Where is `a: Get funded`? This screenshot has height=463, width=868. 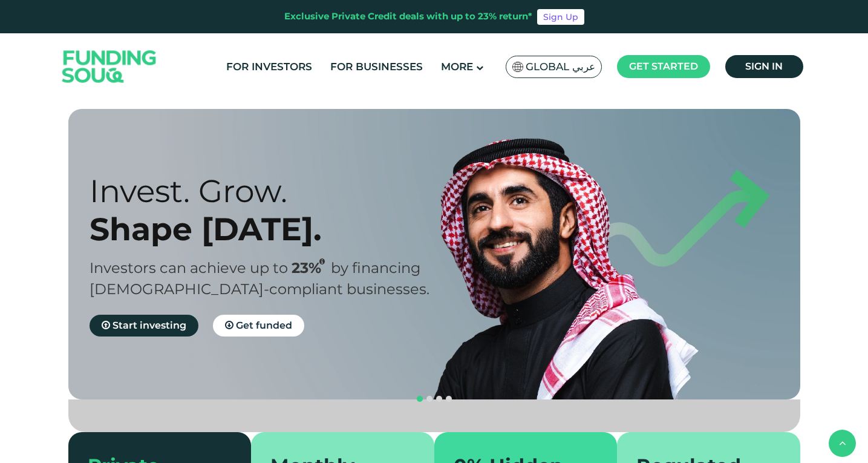
a: Get funded is located at coordinates (258, 325).